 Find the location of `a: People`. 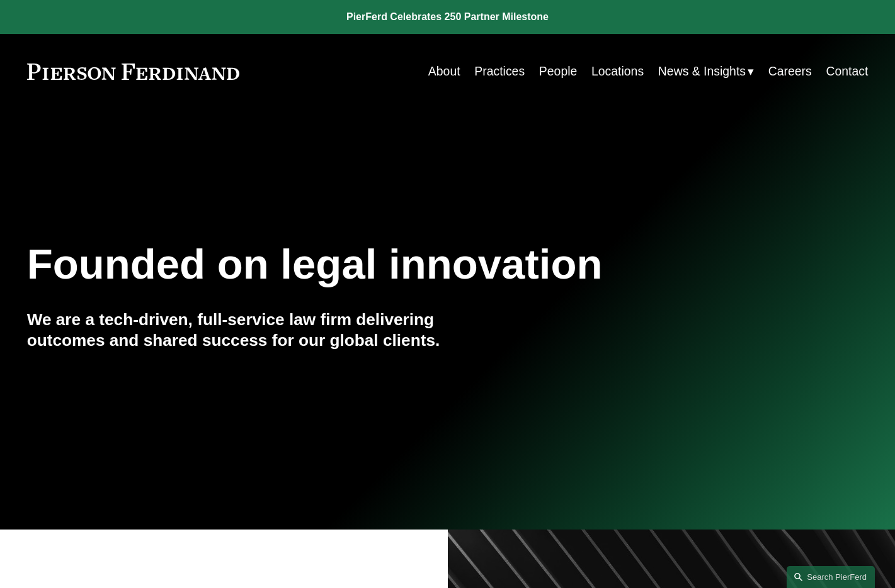

a: People is located at coordinates (558, 71).